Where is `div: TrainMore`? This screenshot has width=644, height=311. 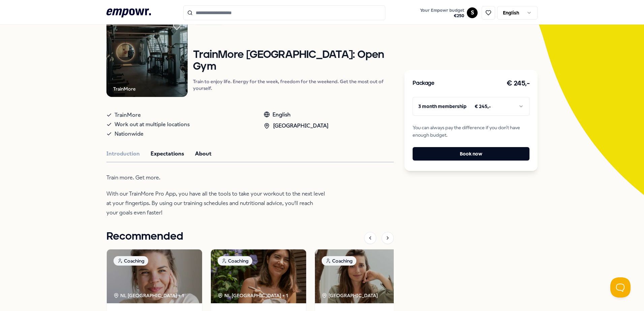 div: TrainMore is located at coordinates (124, 89).